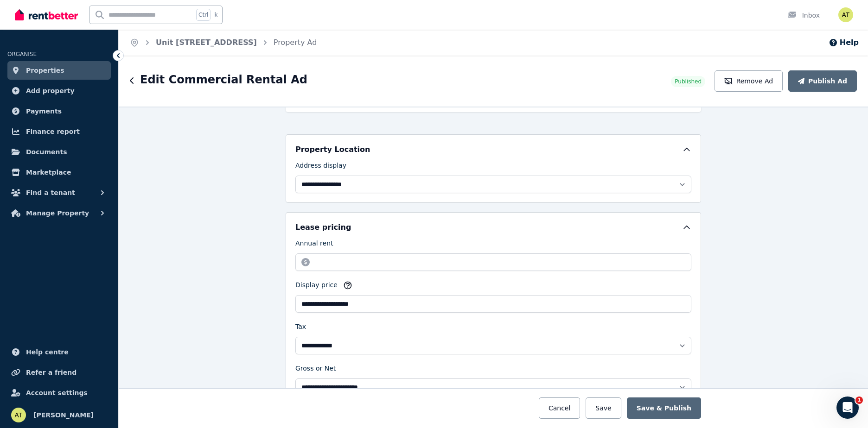  What do you see at coordinates (859, 400) in the screenshot?
I see `span: 1` at bounding box center [859, 400].